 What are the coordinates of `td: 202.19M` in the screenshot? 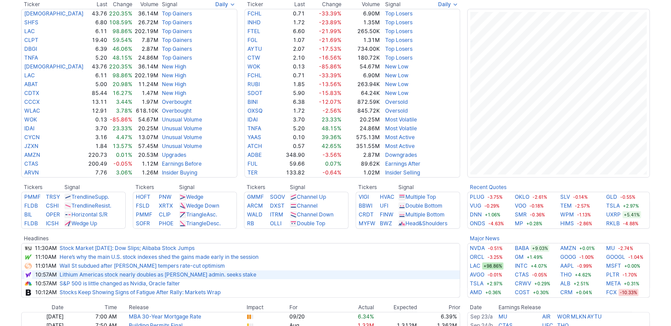 It's located at (146, 75).